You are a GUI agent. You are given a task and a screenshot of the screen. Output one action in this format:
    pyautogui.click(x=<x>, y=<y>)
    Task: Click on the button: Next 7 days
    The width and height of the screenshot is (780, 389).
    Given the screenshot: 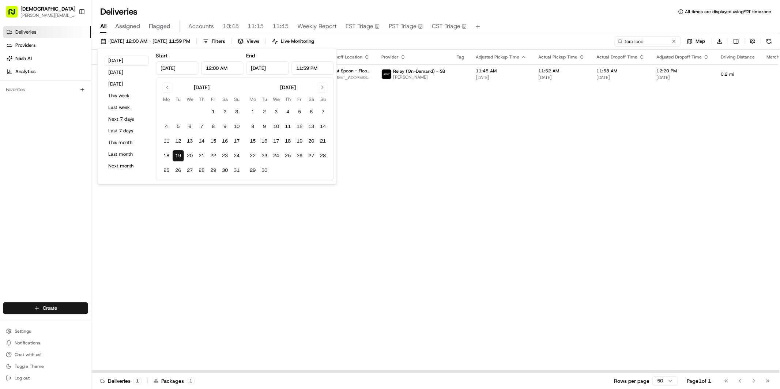 What is the action you would take?
    pyautogui.click(x=127, y=119)
    